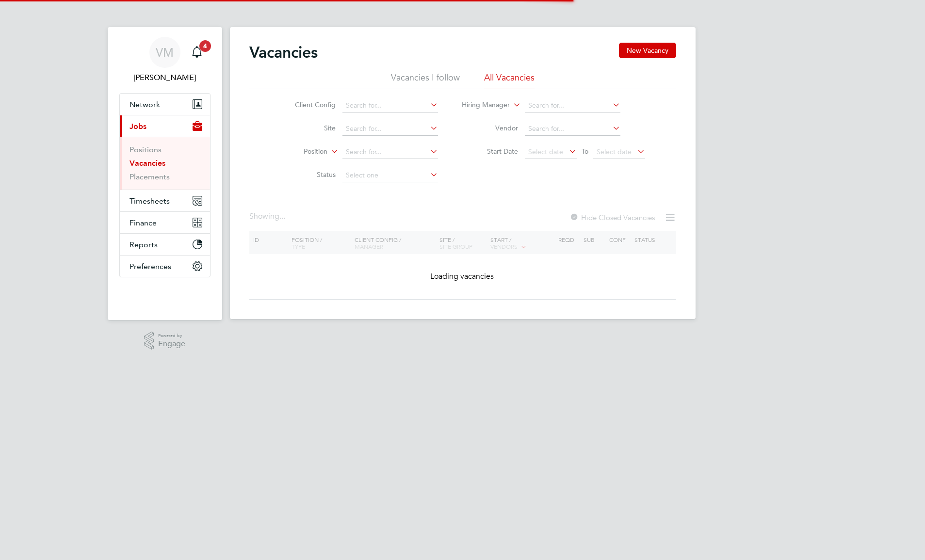 This screenshot has height=560, width=925. Describe the element at coordinates (490, 128) in the screenshot. I see `label: Vendor` at that location.